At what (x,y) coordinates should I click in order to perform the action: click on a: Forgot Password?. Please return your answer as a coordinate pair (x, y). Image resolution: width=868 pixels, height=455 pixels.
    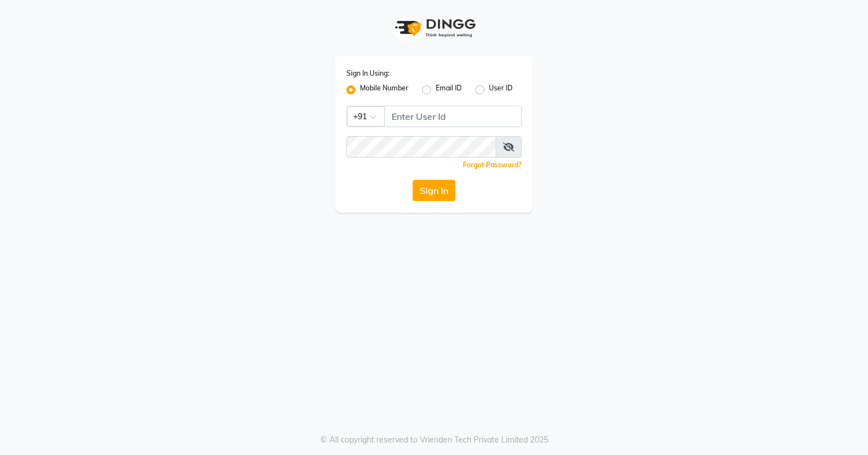
    Looking at the image, I should click on (492, 165).